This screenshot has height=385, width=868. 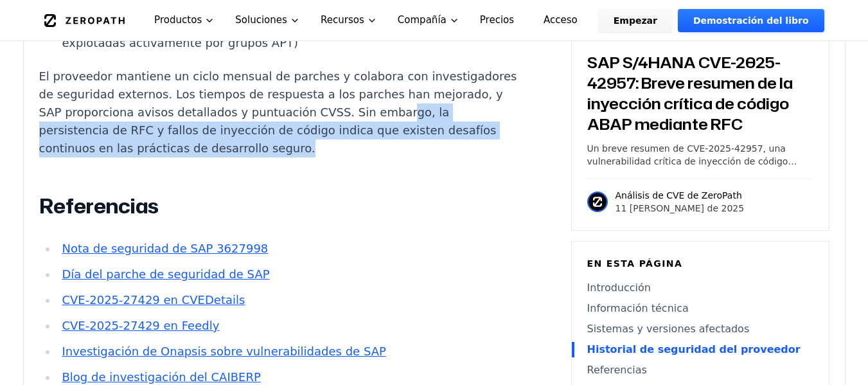 What do you see at coordinates (772, 38) in the screenshot?
I see `font: minutos de lectura` at bounding box center [772, 38].